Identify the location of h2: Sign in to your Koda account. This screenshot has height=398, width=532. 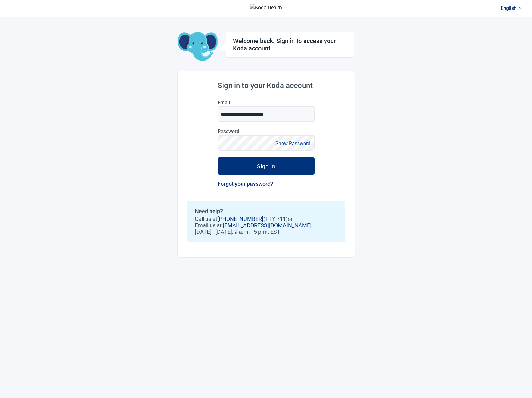
(266, 85).